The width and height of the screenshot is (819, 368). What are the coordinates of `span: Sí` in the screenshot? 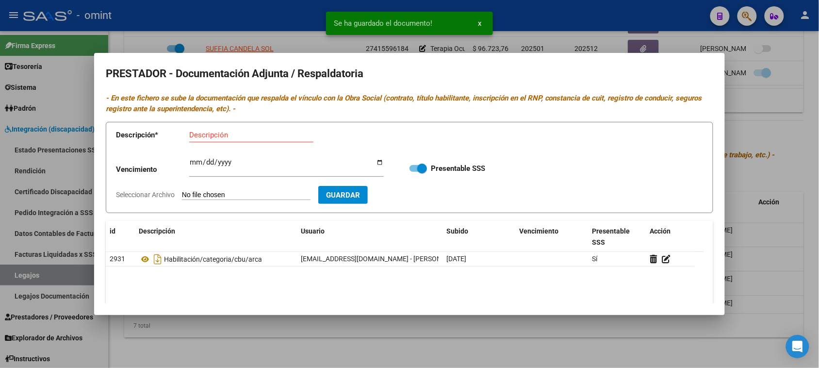 It's located at (594, 259).